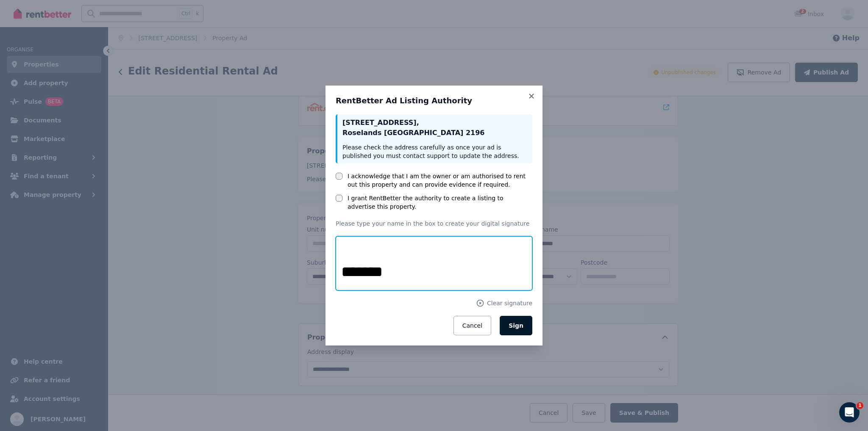  What do you see at coordinates (860, 406) in the screenshot?
I see `span: 1` at bounding box center [860, 406].